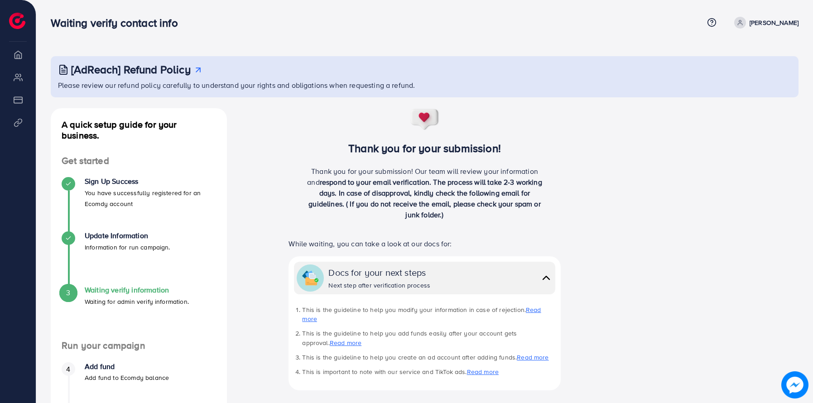 Image resolution: width=813 pixels, height=403 pixels. I want to click on li: This is the guideline to help you add funds easily after your account gets approval., so click(428, 338).